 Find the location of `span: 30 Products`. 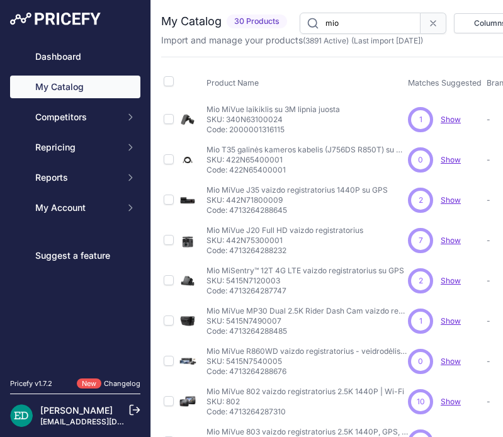

span: 30 Products is located at coordinates (257, 21).